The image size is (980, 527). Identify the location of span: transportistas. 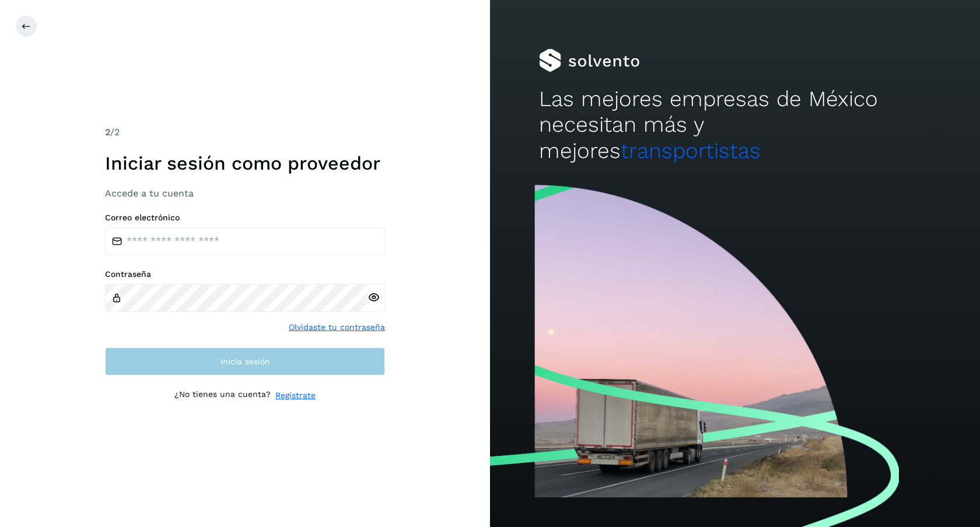
(691, 151).